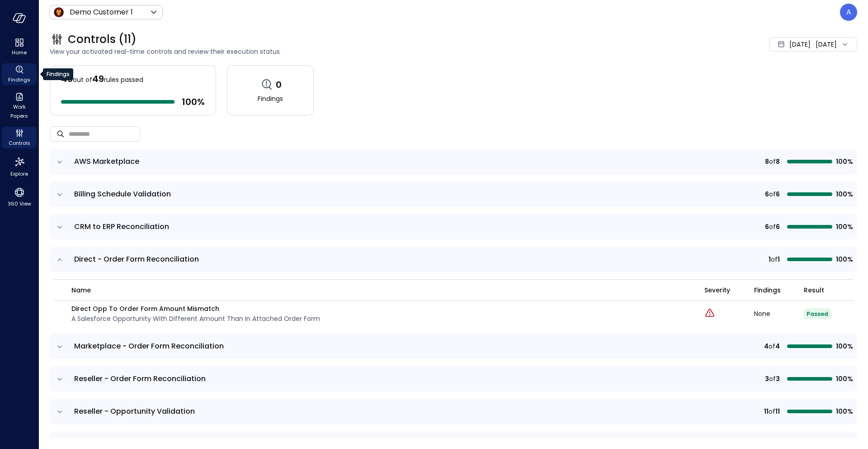 Image resolution: width=868 pixels, height=449 pixels. What do you see at coordinates (19, 143) in the screenshot?
I see `span: Controls` at bounding box center [19, 143].